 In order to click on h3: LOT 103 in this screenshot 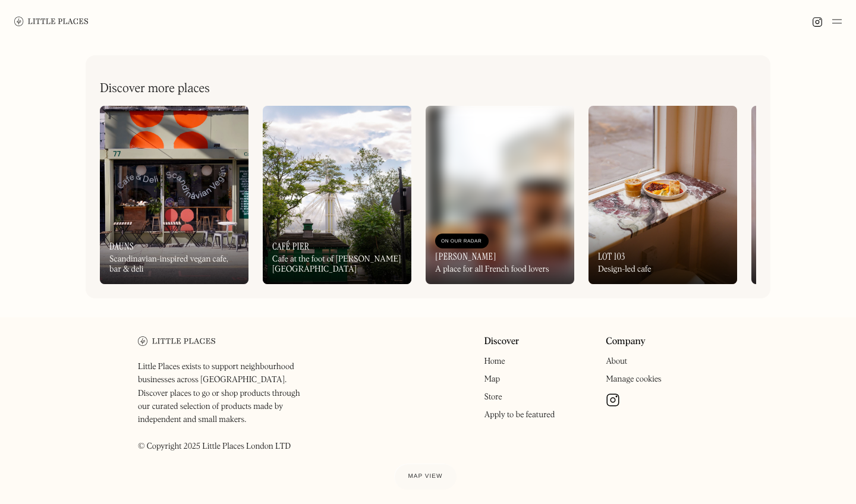, I will do `click(611, 256)`.